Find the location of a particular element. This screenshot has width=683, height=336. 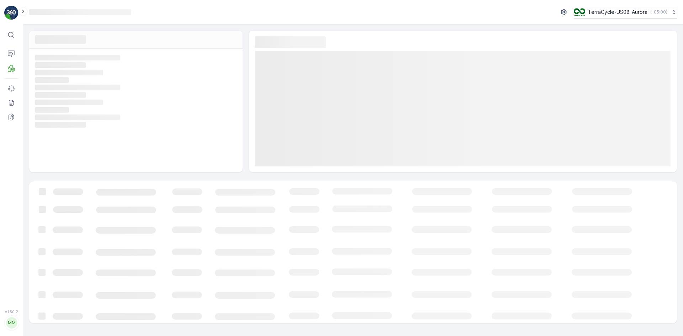

p: TerraCycle-US08-Aurora is located at coordinates (618, 12).